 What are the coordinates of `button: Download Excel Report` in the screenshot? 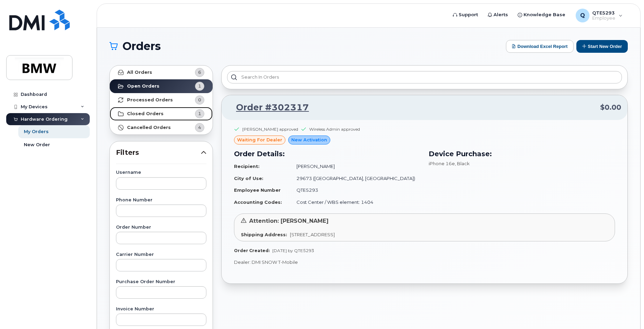 It's located at (540, 47).